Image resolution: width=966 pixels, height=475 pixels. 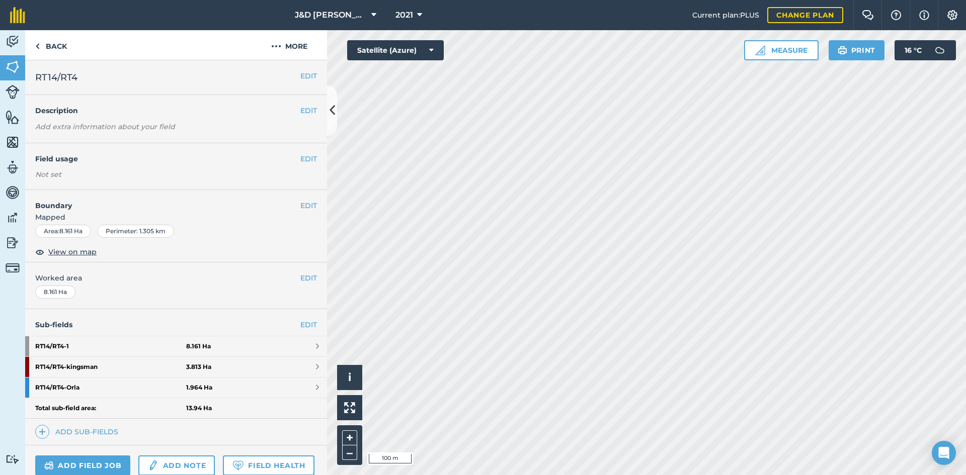 What do you see at coordinates (805, 15) in the screenshot?
I see `a: Change plan` at bounding box center [805, 15].